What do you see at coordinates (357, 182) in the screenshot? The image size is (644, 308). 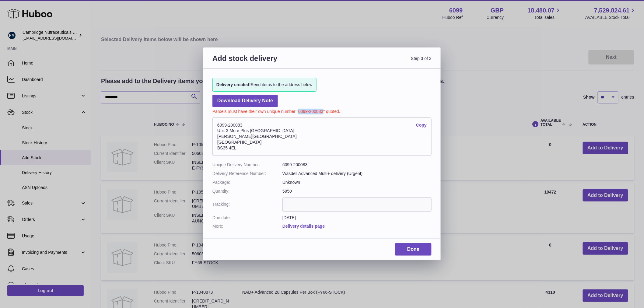 I see `dd: Unknown` at bounding box center [357, 182].